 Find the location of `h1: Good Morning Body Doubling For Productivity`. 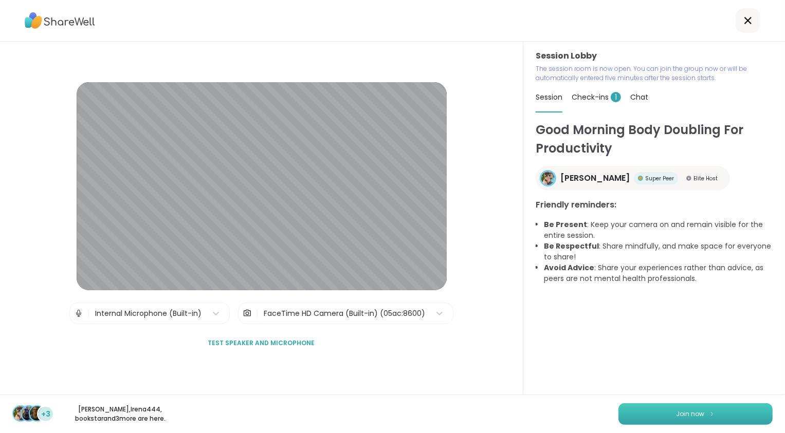

h1: Good Morning Body Doubling For Productivity is located at coordinates (654, 139).